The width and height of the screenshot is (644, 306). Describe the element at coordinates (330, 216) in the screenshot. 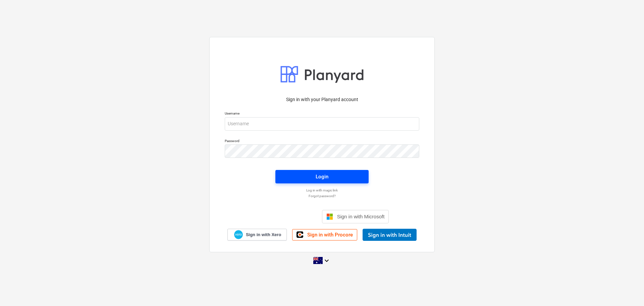

I see `img: Microsoft logo` at that location.